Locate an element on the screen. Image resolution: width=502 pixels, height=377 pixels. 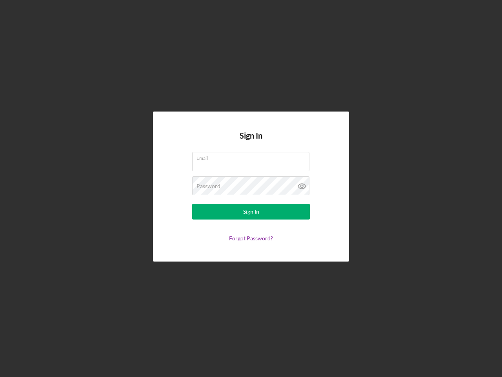
h4: Sign In is located at coordinates (251, 141).